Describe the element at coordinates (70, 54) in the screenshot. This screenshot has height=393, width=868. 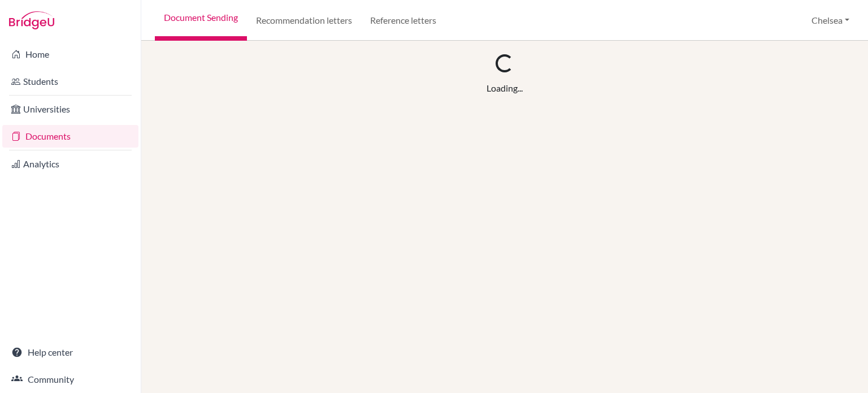
I see `a: Home` at that location.